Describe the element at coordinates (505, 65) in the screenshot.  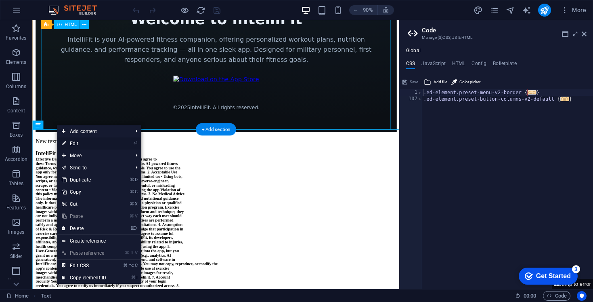
I see `h4: Boilerplate` at that location.